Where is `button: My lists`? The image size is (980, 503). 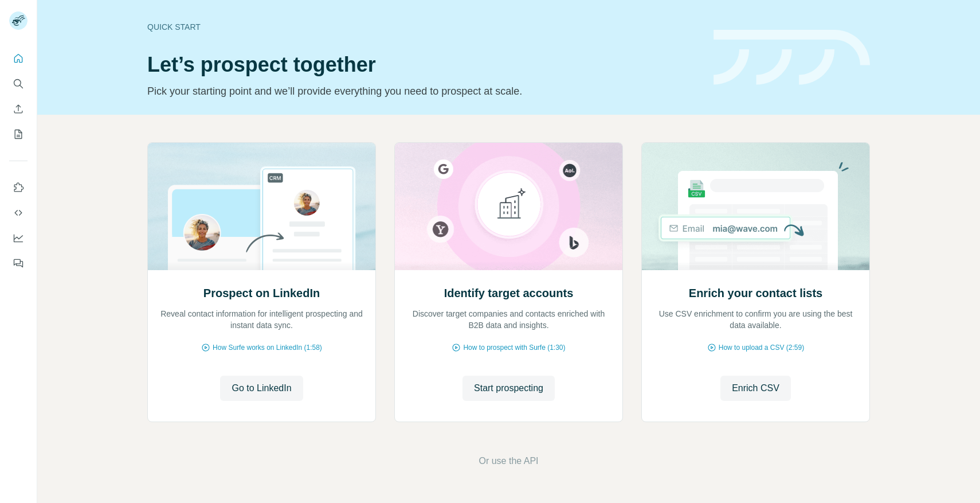 button: My lists is located at coordinates (18, 134).